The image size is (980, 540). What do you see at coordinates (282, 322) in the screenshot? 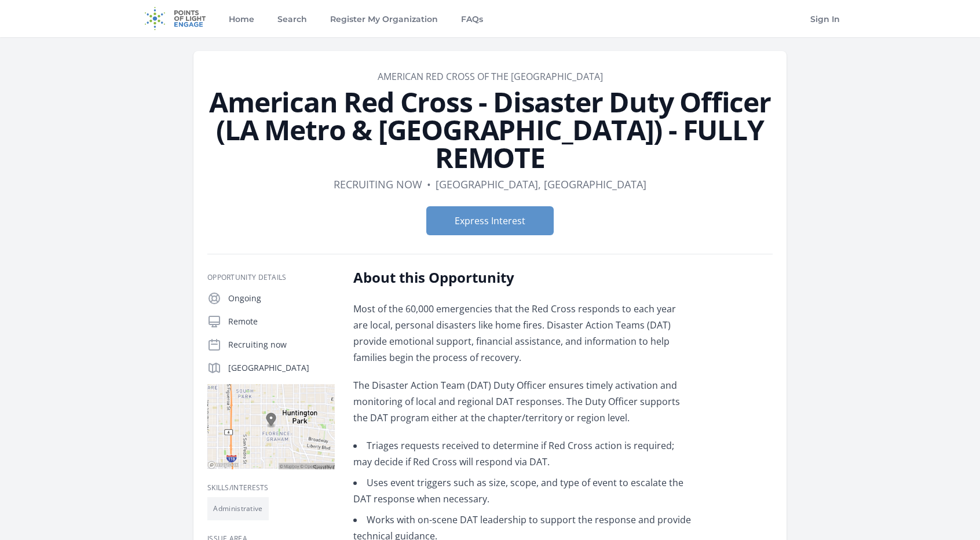
I see `p: Remote` at bounding box center [282, 322].